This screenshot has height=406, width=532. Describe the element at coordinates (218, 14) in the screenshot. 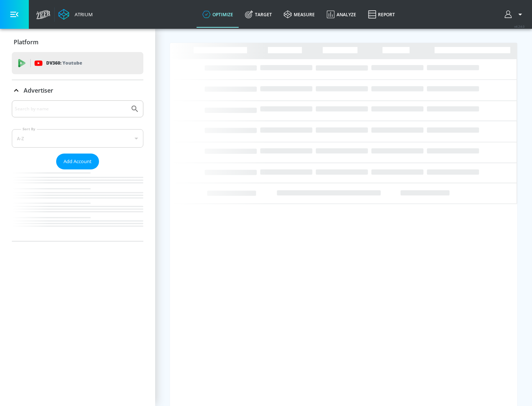

I see `a: optimize` at that location.